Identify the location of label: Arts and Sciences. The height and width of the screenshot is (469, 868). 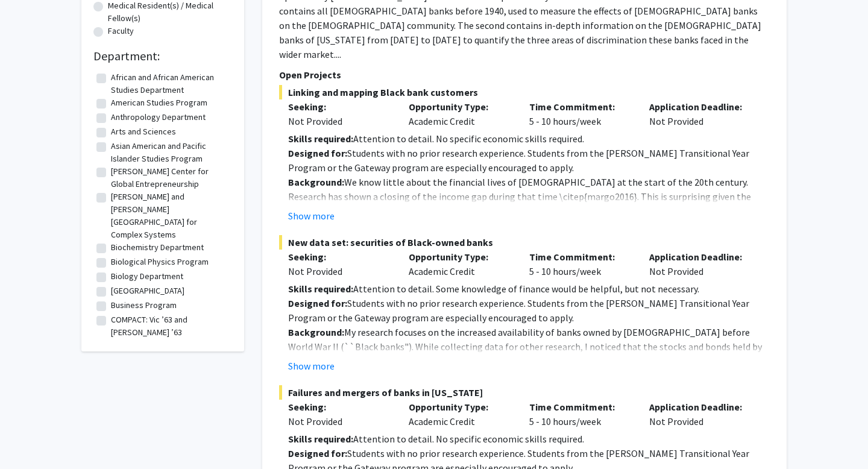
(144, 131).